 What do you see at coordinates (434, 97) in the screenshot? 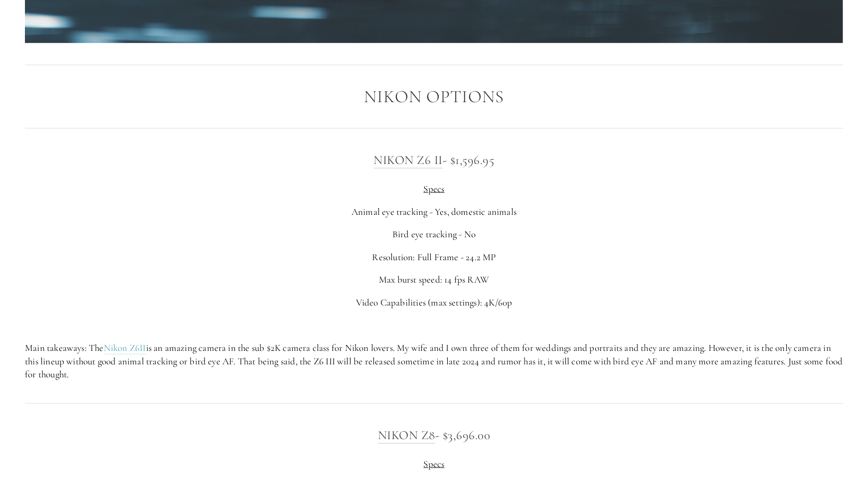
I see `h2: Nikon Options` at bounding box center [434, 97].